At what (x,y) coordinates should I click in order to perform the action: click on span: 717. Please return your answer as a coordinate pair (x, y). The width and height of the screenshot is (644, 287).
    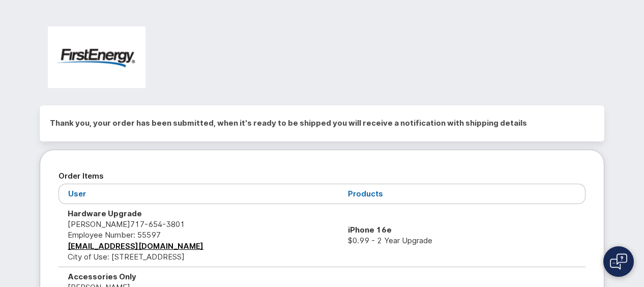
    Looking at the image, I should click on (158, 223).